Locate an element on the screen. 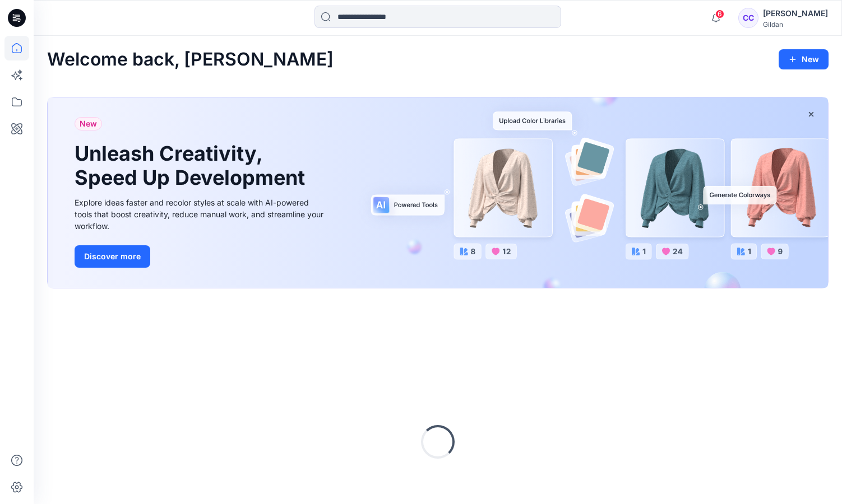  span: New is located at coordinates (88, 124).